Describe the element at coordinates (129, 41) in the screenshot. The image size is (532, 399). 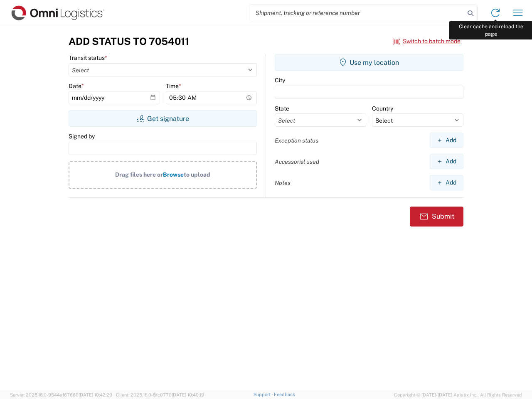
I see `h3: Add Status to 7054011` at that location.